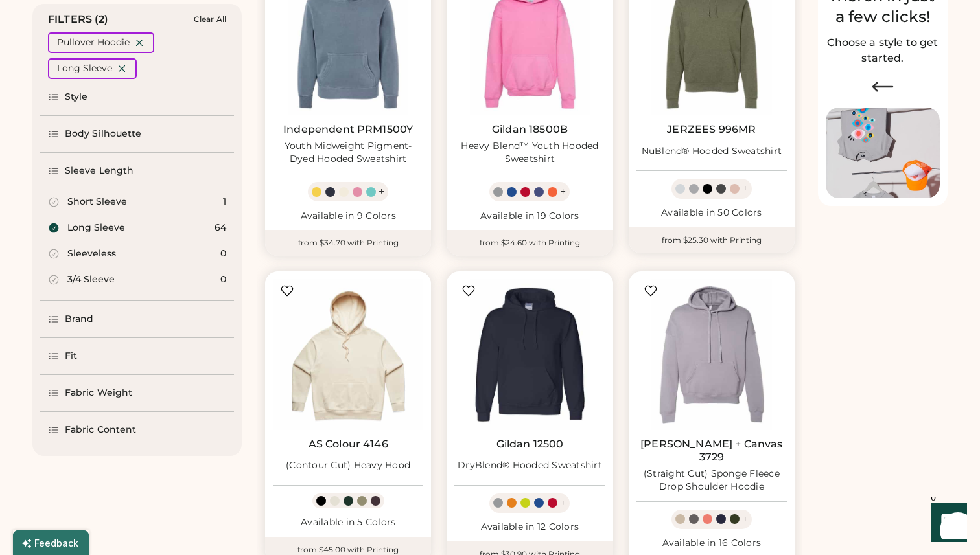 This screenshot has height=555, width=980. I want to click on div: Sleeveless, so click(91, 254).